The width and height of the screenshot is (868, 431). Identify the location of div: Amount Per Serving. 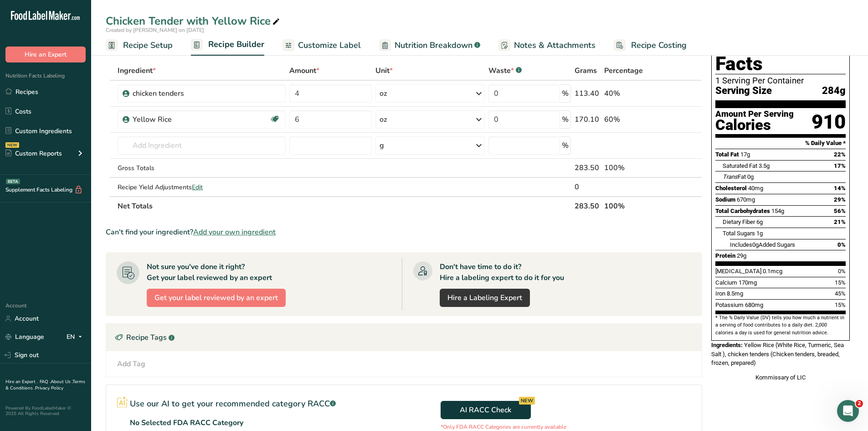
(754, 114).